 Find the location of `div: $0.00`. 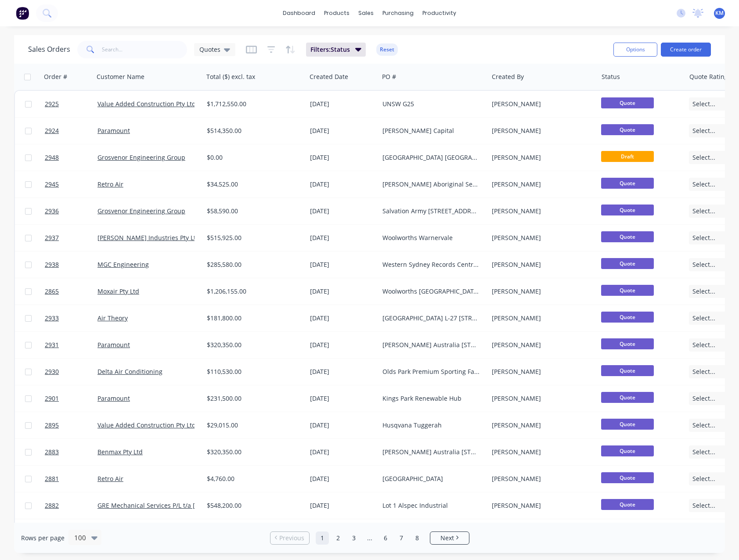

div: $0.00 is located at coordinates (252, 157).